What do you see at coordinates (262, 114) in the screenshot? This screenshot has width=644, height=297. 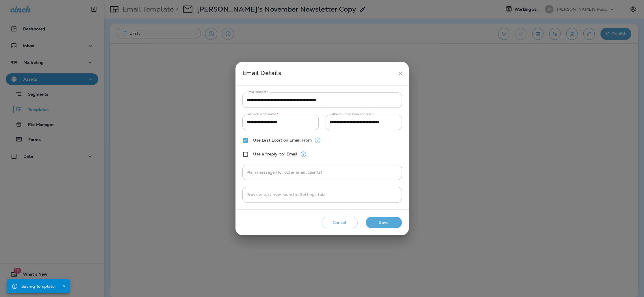 I see `label: Fallback From name` at bounding box center [262, 114].